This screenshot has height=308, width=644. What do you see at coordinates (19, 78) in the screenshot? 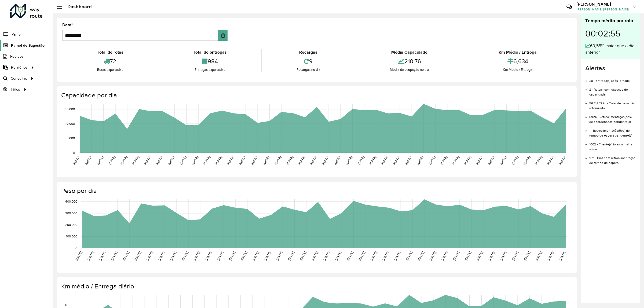
I see `span: Consultas` at bounding box center [19, 78].